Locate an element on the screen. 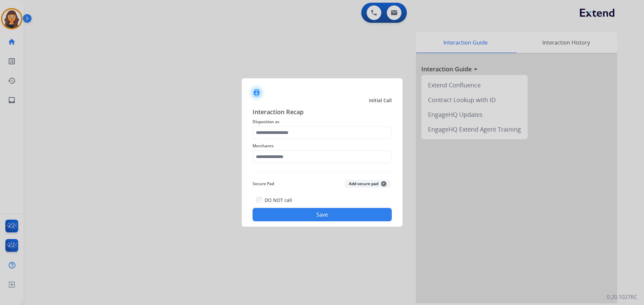 This screenshot has width=644, height=305. span: Initial Call is located at coordinates (380, 101).